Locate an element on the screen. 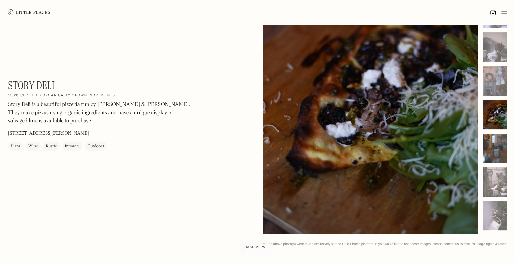 This screenshot has width=515, height=263. h2: 100% certified organically grown ingredients is located at coordinates (62, 96).